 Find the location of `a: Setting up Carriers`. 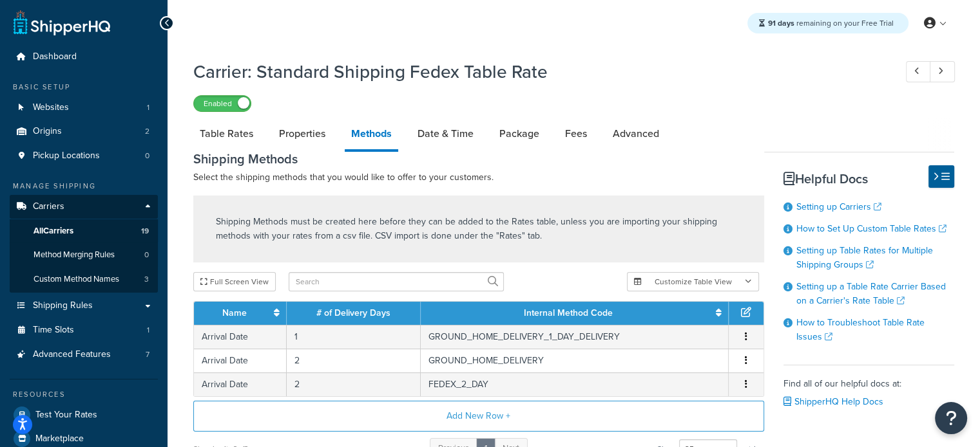

a: Setting up Carriers is located at coordinates (839, 207).